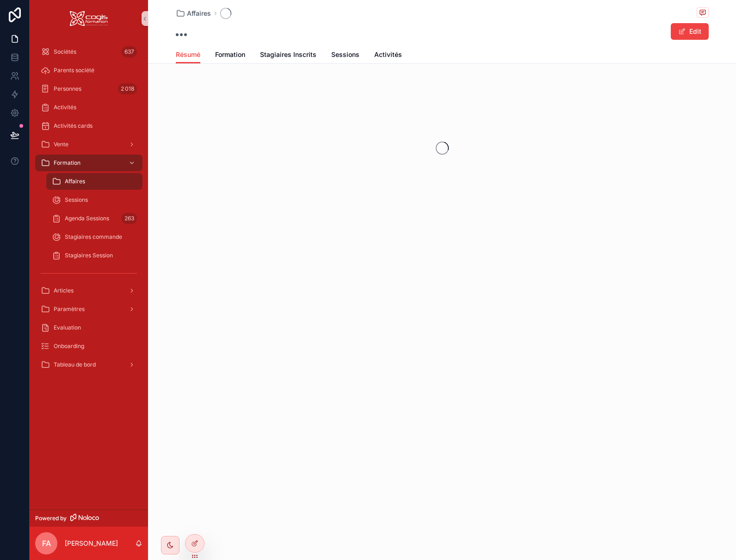 Image resolution: width=736 pixels, height=560 pixels. Describe the element at coordinates (87, 219) in the screenshot. I see `span: Agenda Sessions` at that location.